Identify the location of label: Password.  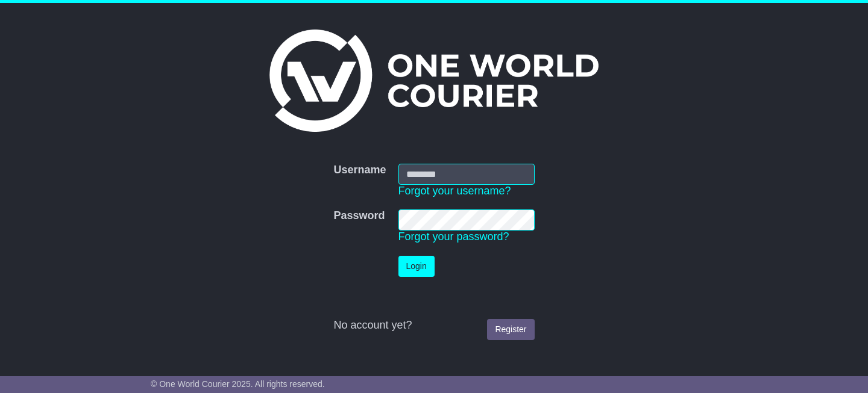
(359, 216).